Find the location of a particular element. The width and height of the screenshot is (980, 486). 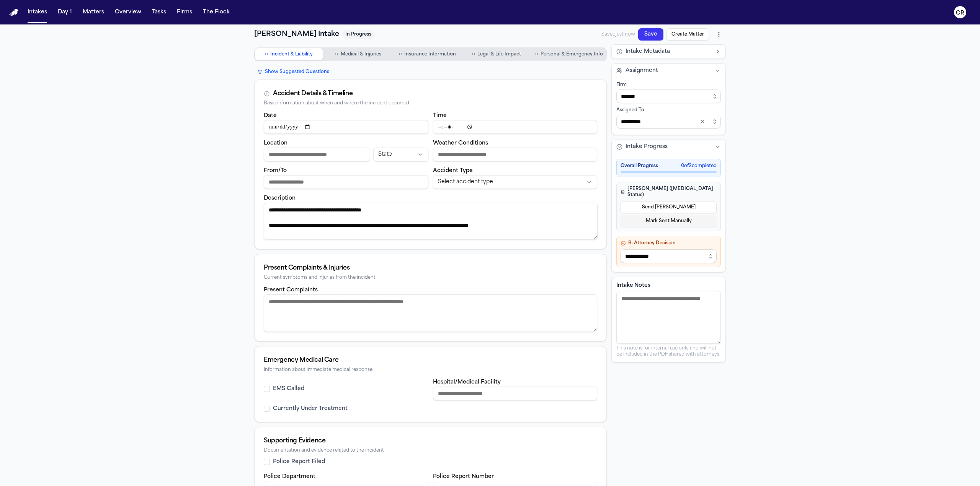

textarea: Present complaints is located at coordinates (430, 313).